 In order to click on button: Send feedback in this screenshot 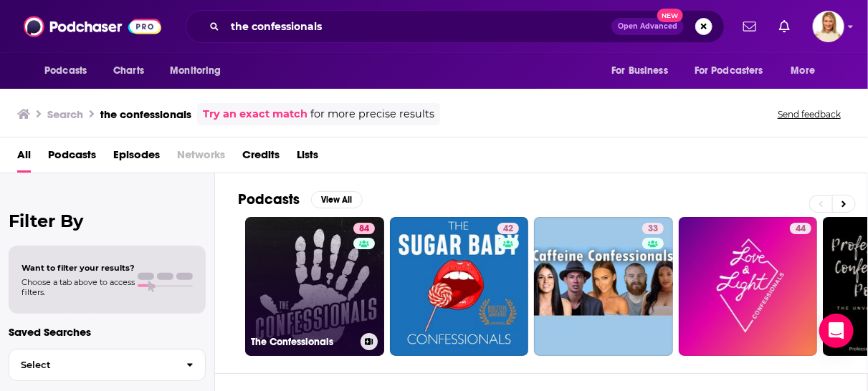, I will do `click(809, 114)`.